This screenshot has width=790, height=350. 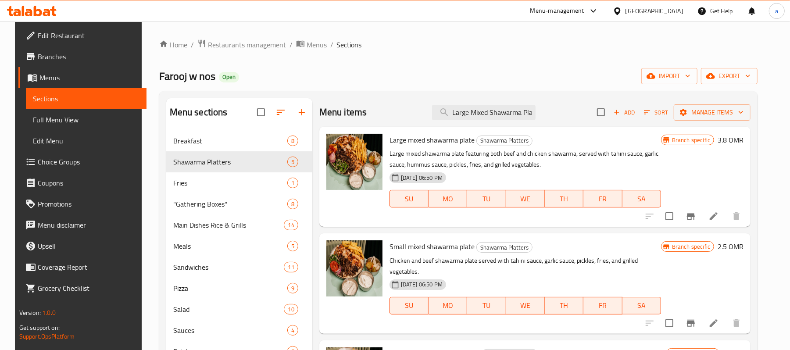 I want to click on span: Open, so click(x=229, y=77).